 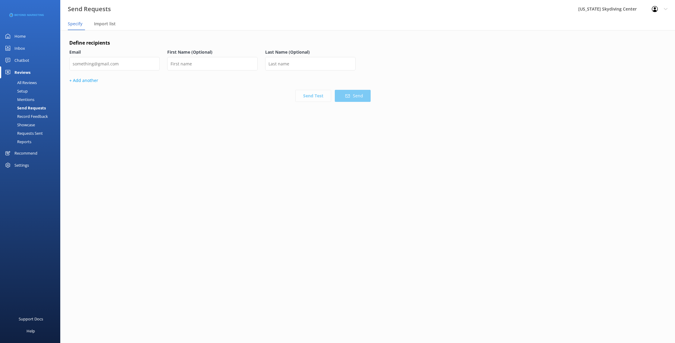 What do you see at coordinates (105, 24) in the screenshot?
I see `span: Import list` at bounding box center [105, 24].